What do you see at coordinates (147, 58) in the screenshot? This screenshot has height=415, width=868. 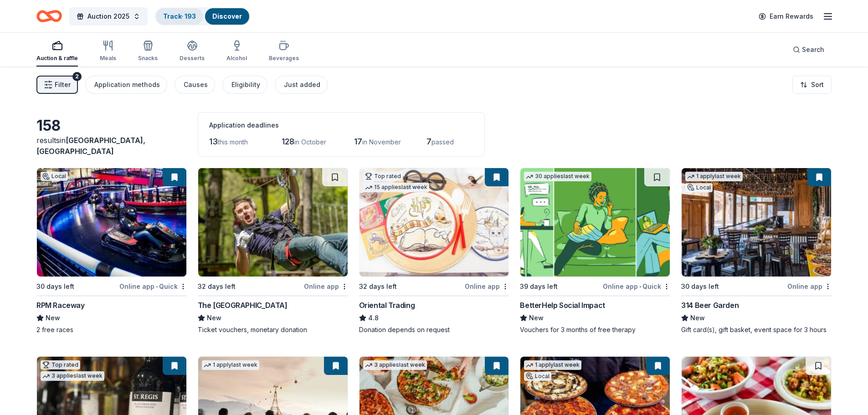 I see `div: Snacks` at bounding box center [147, 58].